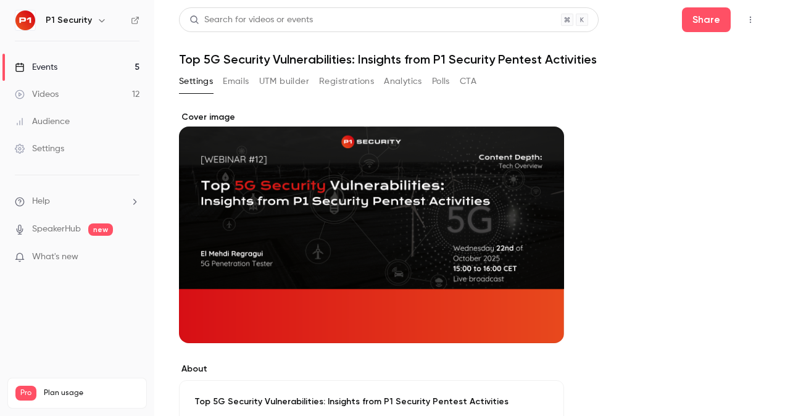  I want to click on div: Audience, so click(42, 122).